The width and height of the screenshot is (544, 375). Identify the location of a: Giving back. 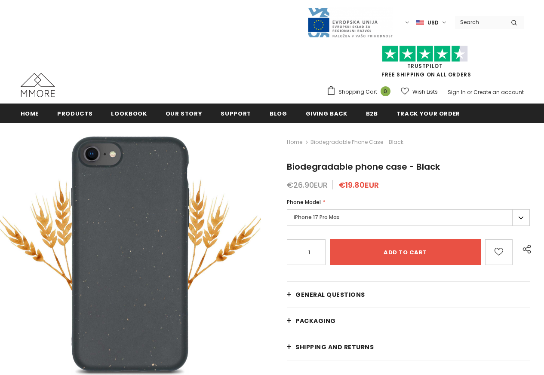
(326, 113).